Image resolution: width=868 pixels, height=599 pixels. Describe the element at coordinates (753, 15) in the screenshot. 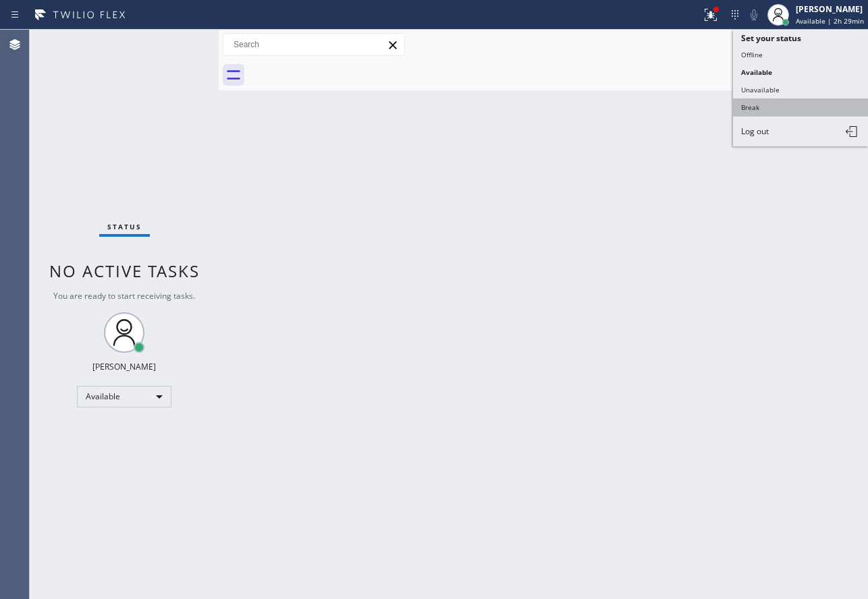

I see `button: Mute` at that location.